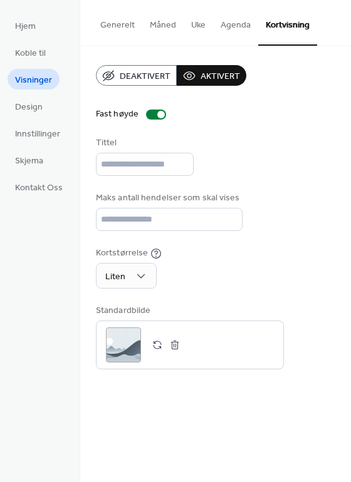  I want to click on a: Koble til, so click(30, 52).